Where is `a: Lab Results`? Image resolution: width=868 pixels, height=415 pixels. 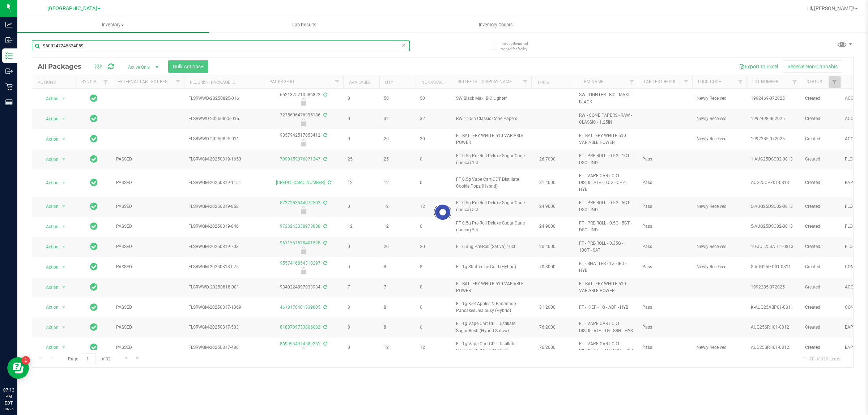
a: Lab Results is located at coordinates (304, 25).